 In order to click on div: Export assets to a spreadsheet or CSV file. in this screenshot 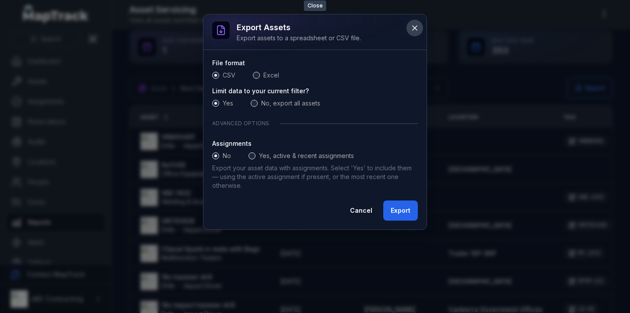, I will do `click(299, 38)`.